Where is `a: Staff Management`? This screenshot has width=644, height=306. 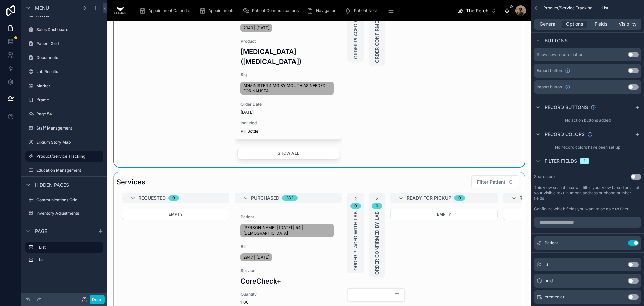
a: Staff Management is located at coordinates (65, 128).